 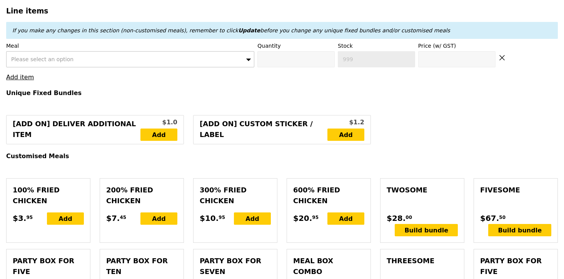 What do you see at coordinates (396, 218) in the screenshot?
I see `span: $28.` at bounding box center [396, 218].